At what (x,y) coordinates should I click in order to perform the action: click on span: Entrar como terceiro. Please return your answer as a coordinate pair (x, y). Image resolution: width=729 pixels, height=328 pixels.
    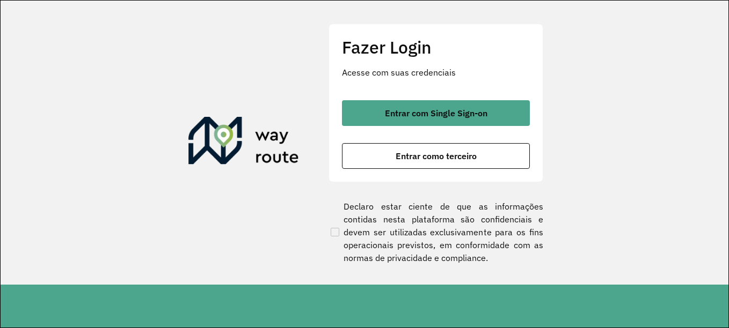
    Looking at the image, I should click on (436, 156).